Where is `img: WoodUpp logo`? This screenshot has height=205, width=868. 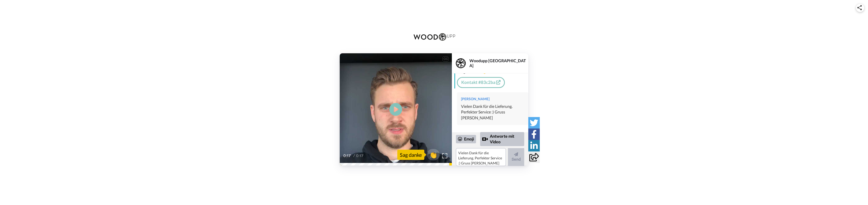 img: WoodUpp logo is located at coordinates (434, 36).